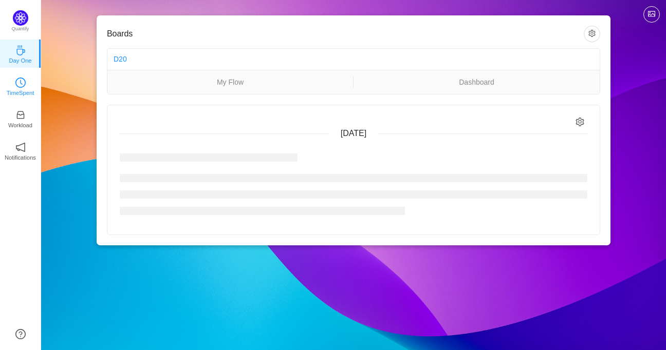  What do you see at coordinates (345, 34) in the screenshot?
I see `h3: Boards` at bounding box center [345, 34].